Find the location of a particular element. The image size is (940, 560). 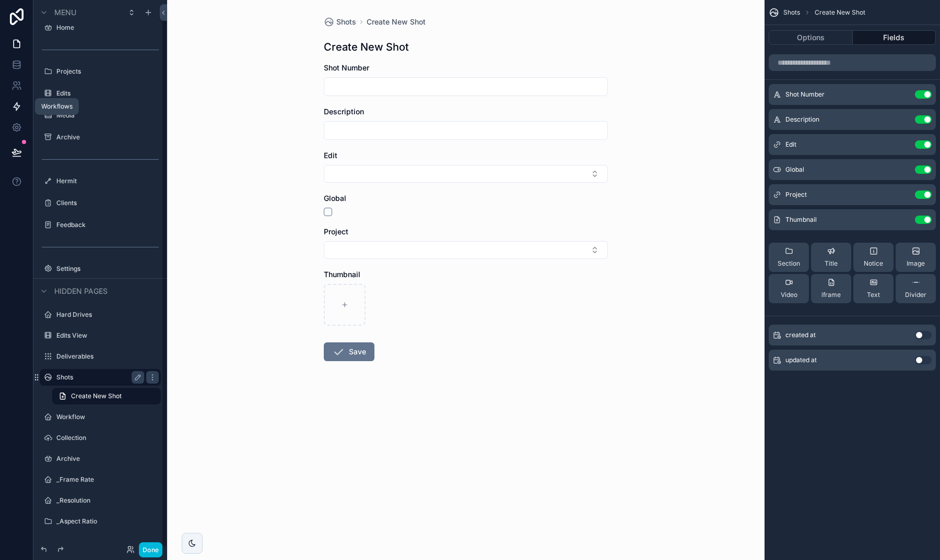

label: _Aspect Ratio is located at coordinates (105, 521).